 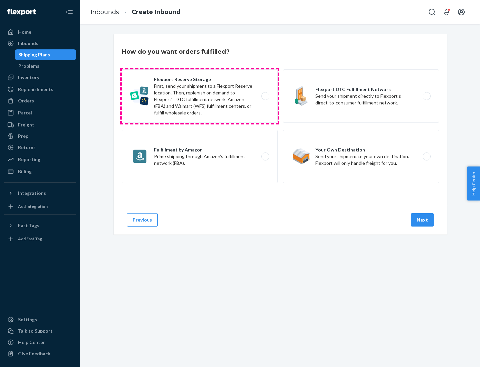 What do you see at coordinates (40, 354) in the screenshot?
I see `button: Give Feedback` at bounding box center [40, 354].